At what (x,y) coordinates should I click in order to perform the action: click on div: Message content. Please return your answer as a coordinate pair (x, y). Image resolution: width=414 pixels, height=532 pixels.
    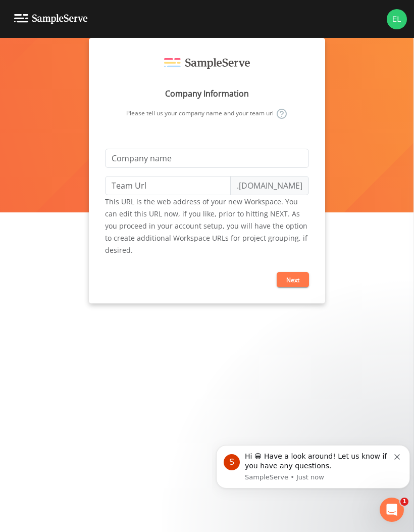
    Looking at the image, I should click on (107, 28).